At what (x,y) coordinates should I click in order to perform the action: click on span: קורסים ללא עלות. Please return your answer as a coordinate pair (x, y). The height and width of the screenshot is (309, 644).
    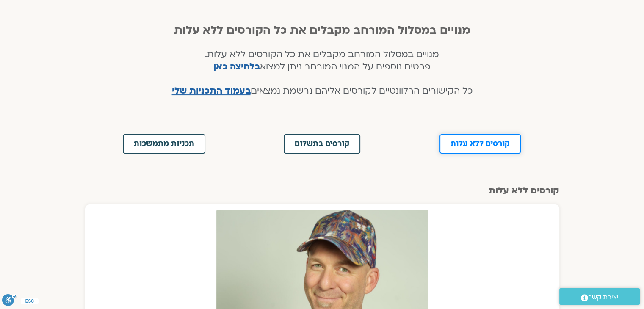
    Looking at the image, I should click on (480, 144).